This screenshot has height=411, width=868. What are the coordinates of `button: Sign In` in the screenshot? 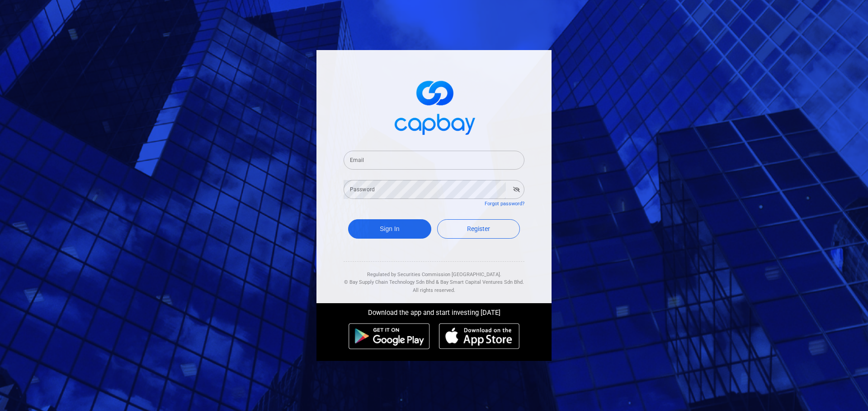 It's located at (390, 229).